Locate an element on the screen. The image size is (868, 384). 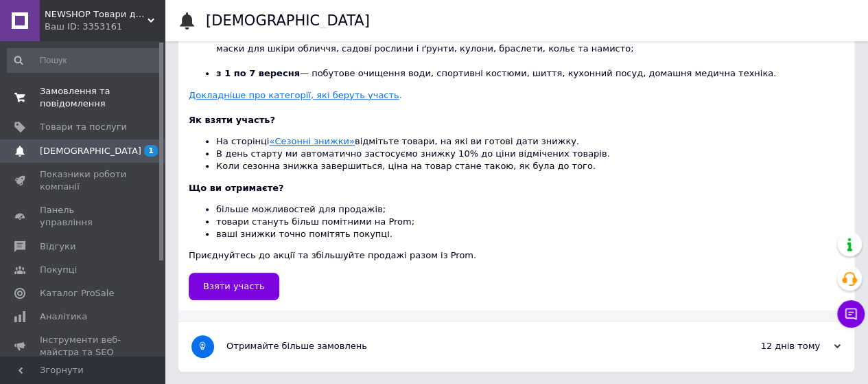
span: 1 is located at coordinates (151, 151).